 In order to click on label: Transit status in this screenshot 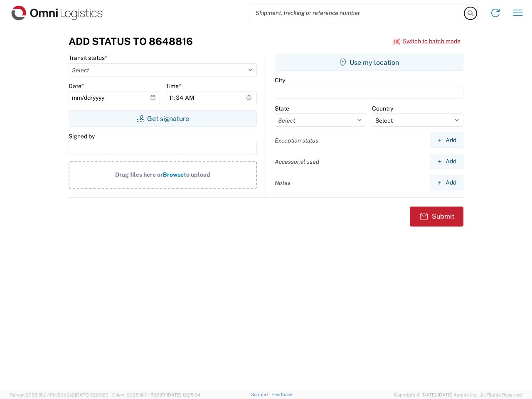, I will do `click(88, 58)`.